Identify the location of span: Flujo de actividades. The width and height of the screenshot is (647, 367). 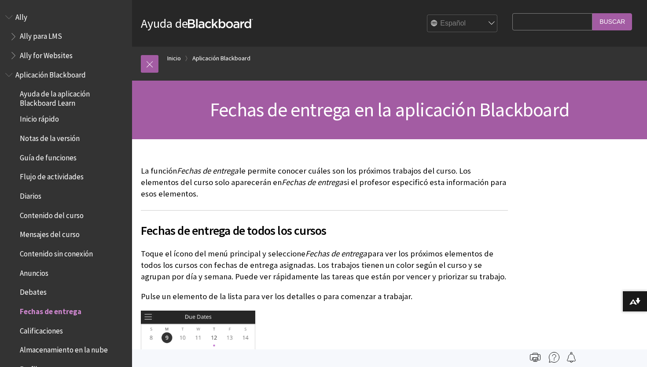
(52, 175).